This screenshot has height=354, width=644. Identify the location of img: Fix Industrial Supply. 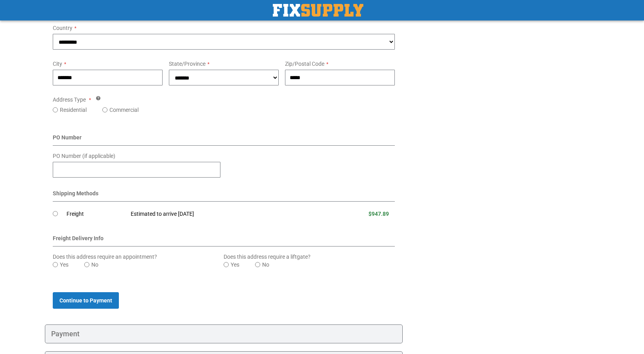
(318, 11).